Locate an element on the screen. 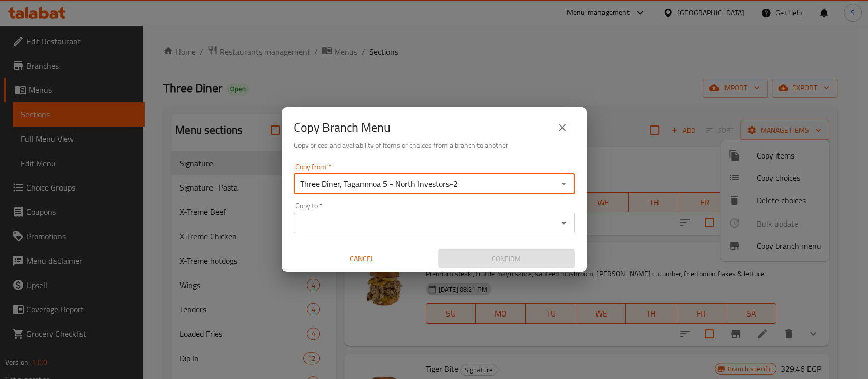 The height and width of the screenshot is (379, 868). button: close is located at coordinates (562, 128).